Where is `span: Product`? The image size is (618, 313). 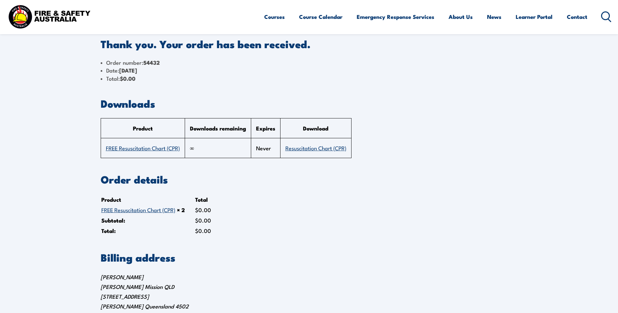
span: Product is located at coordinates (143, 128).